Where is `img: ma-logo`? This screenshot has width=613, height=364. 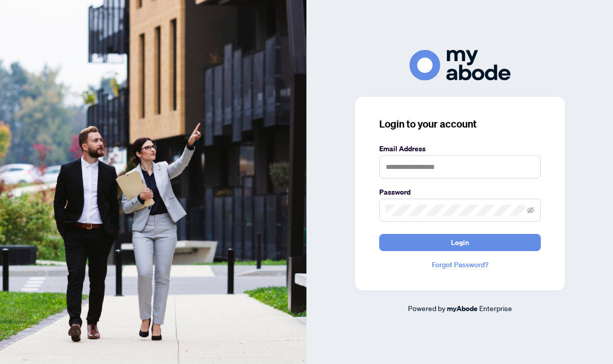 img: ma-logo is located at coordinates (460, 65).